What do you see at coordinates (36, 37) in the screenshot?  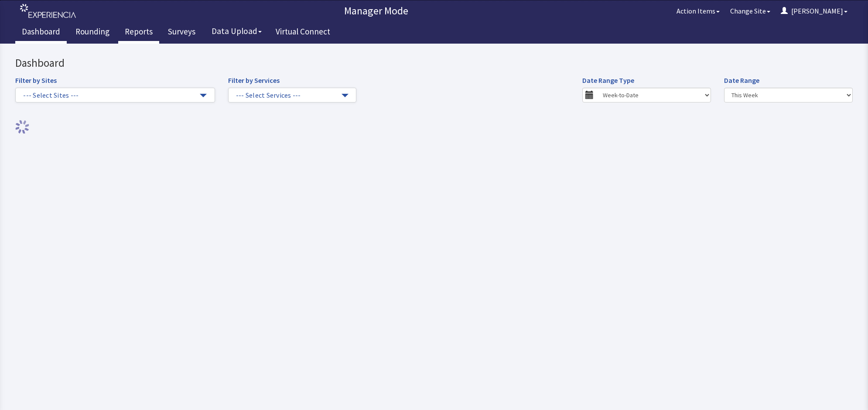 I see `label: Filter by Sites` at bounding box center [36, 37].